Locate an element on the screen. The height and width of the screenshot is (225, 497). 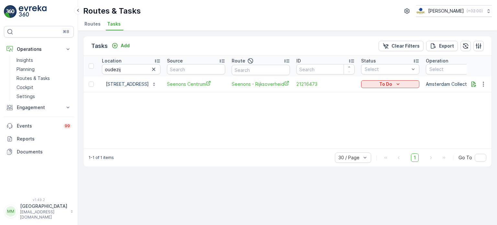
p: 99 is located at coordinates (67, 126).